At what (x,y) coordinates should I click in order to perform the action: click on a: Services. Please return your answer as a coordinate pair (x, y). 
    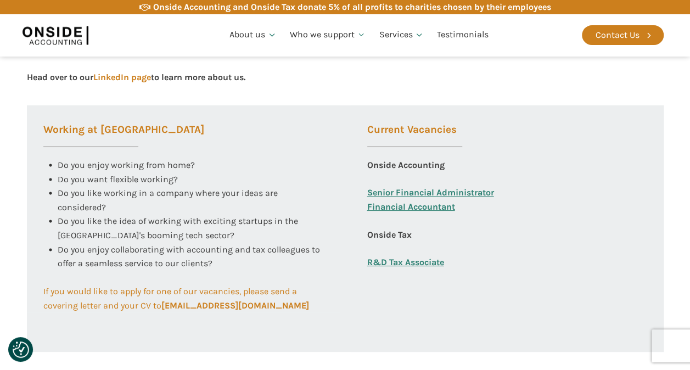
    Looking at the image, I should click on (401, 35).